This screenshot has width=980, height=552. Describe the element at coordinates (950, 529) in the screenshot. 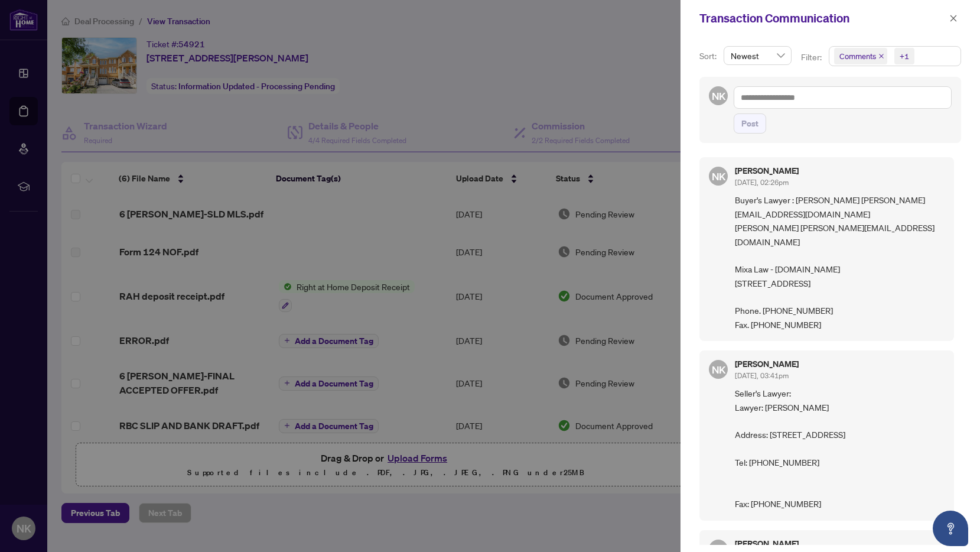

I see `button: Open asap` at that location.